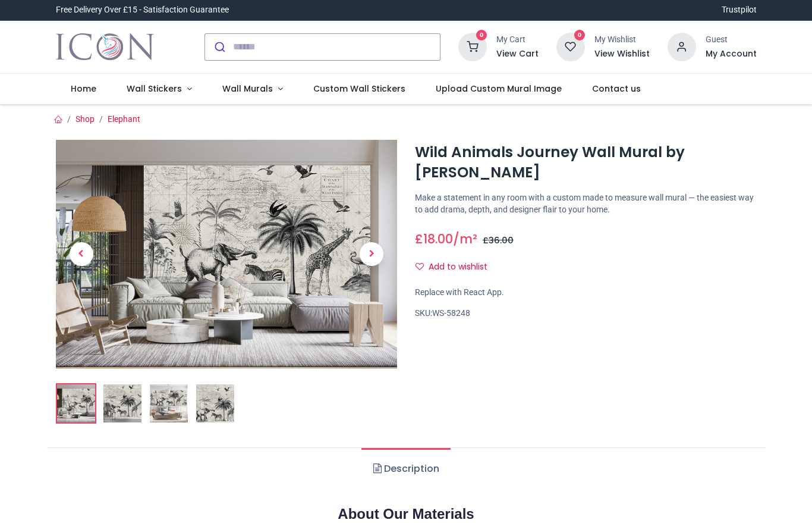  What do you see at coordinates (622, 54) in the screenshot?
I see `h6: View Wishlist` at bounding box center [622, 54].